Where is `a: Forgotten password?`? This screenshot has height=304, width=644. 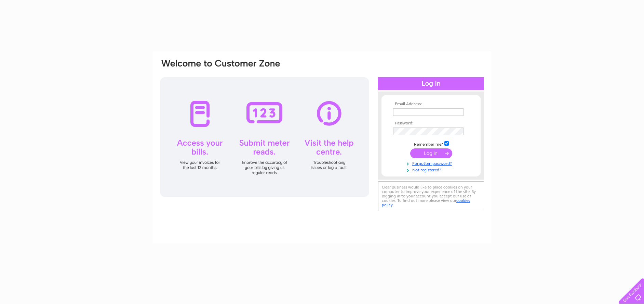 a: Forgotten password? is located at coordinates (432, 163).